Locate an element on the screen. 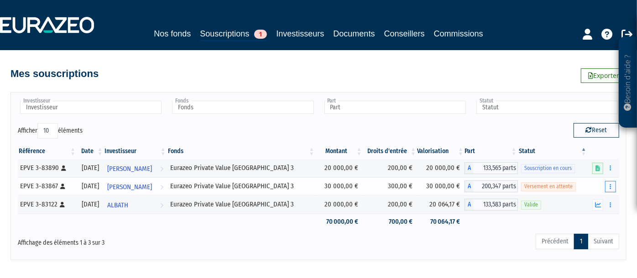 This screenshot has width=637, height=278. button: Reset is located at coordinates (597, 131).